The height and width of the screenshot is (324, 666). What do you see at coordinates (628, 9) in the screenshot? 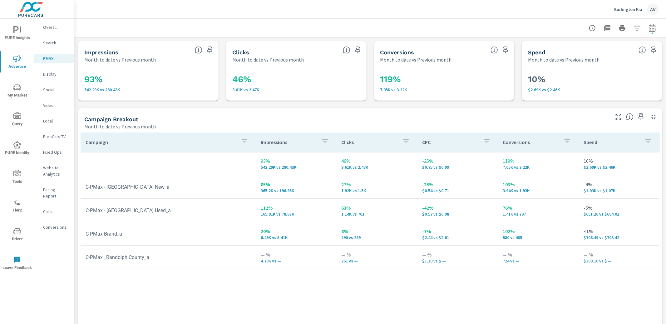
I see `p: Burlington Kia` at bounding box center [628, 9].